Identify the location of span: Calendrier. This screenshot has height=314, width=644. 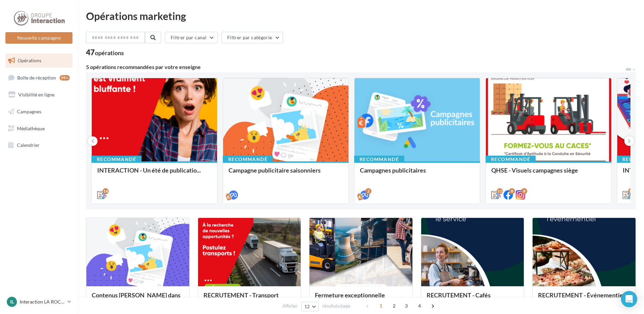
(28, 145).